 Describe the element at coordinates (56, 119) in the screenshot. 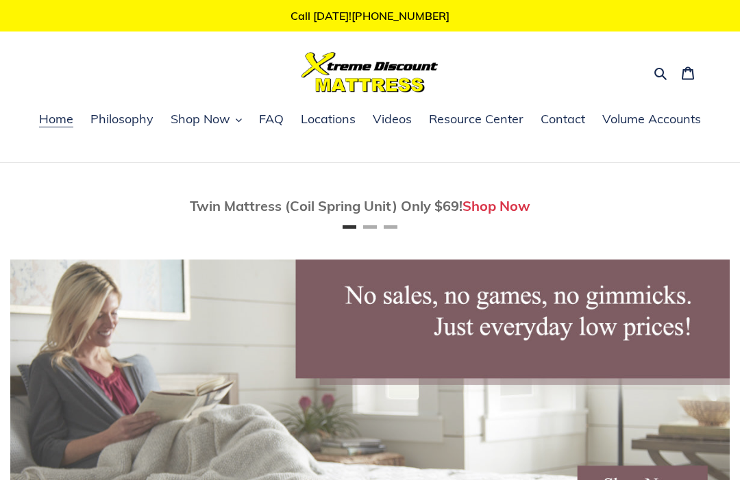

I see `span: Home` at that location.